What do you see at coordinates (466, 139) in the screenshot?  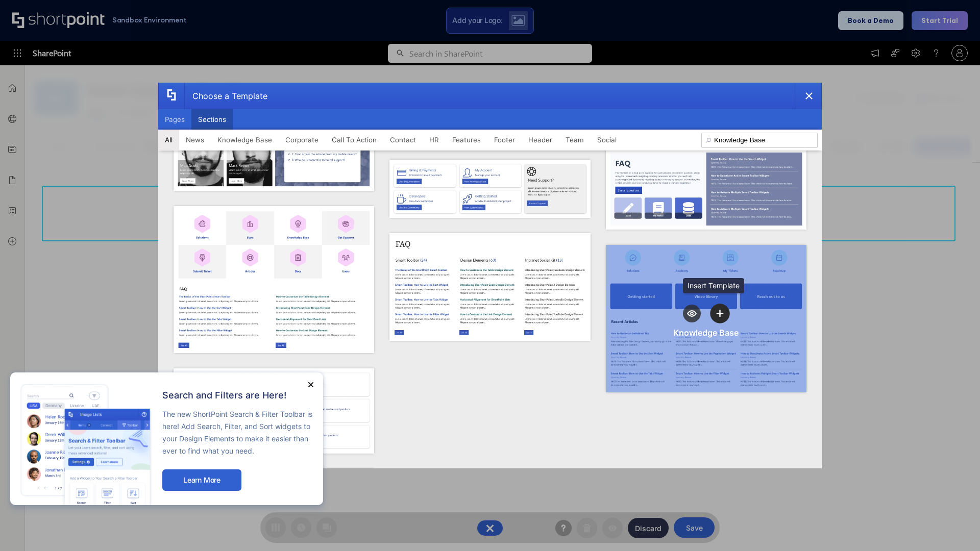 I see `button: Features` at bounding box center [466, 139].